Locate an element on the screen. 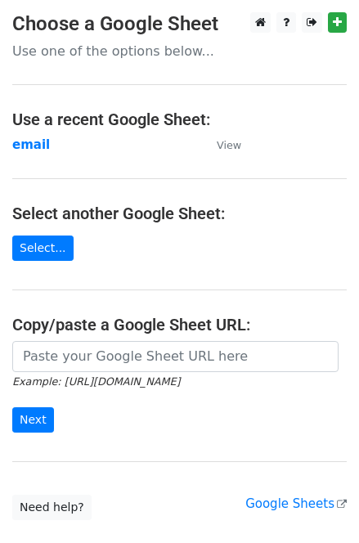 Image resolution: width=359 pixels, height=543 pixels. a: email is located at coordinates (31, 145).